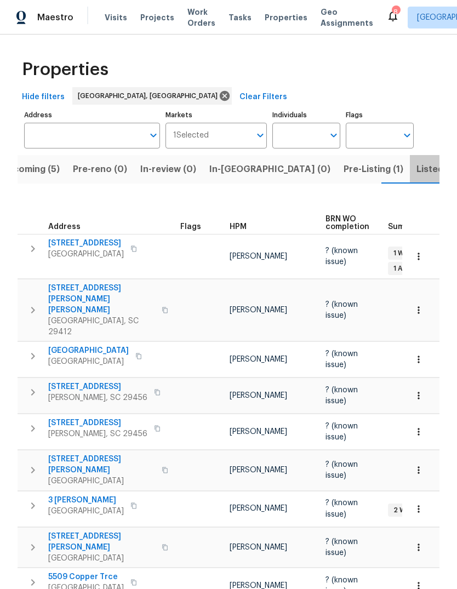 This screenshot has width=457, height=589. What do you see at coordinates (347, 223) in the screenshot?
I see `span: BRN WO completion` at bounding box center [347, 223].